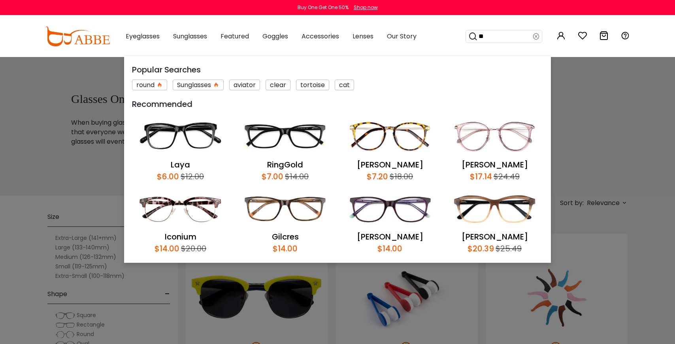 This screenshot has height=344, width=675. What do you see at coordinates (180, 136) in the screenshot?
I see `img: Laya` at bounding box center [180, 136].